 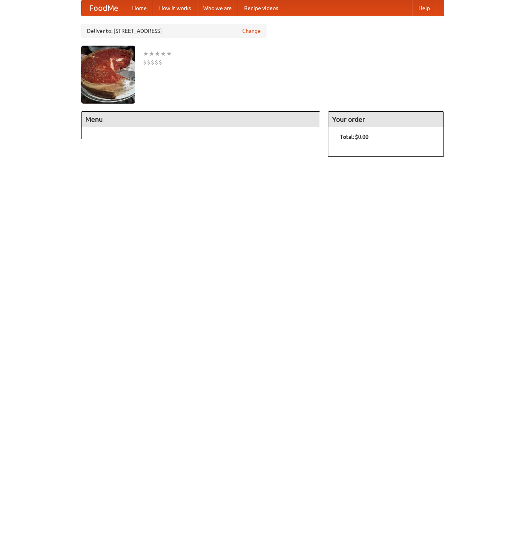 What do you see at coordinates (424, 8) in the screenshot?
I see `a: Help` at bounding box center [424, 8].